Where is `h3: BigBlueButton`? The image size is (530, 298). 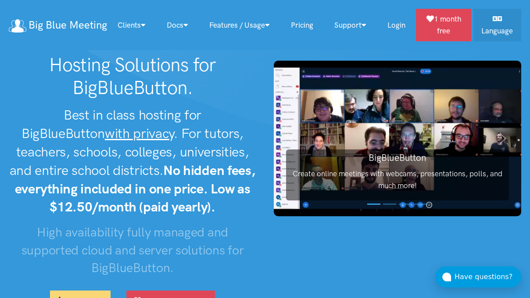 h3: BigBlueButton is located at coordinates (398, 157).